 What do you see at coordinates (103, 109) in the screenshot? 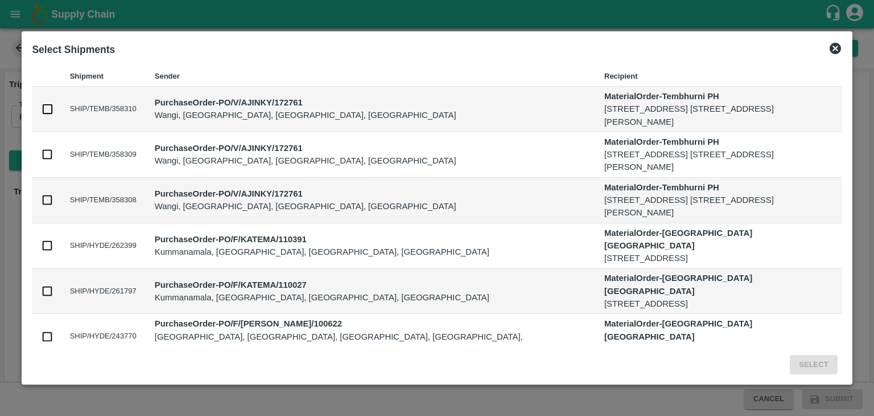
I see `td: SHIP/TEMB/358310` at bounding box center [103, 109].